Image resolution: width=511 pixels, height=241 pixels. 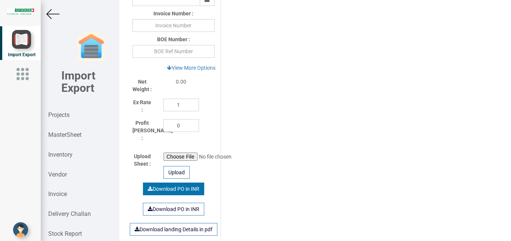 I want to click on strong: Invoice, so click(x=58, y=193).